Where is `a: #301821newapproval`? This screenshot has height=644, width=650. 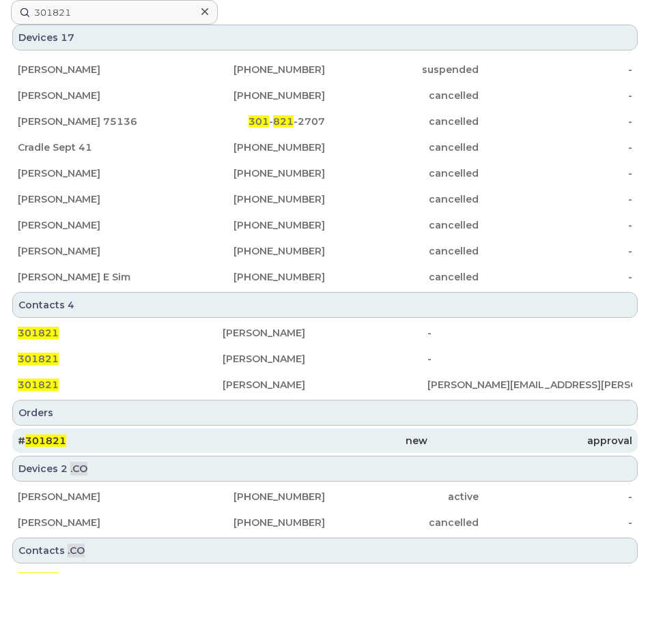 a: #301821newapproval is located at coordinates (325, 441).